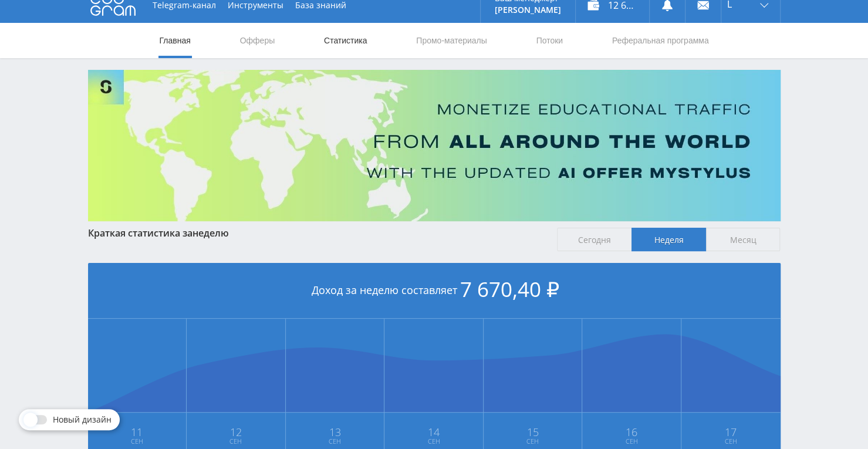 The height and width of the screenshot is (449, 868). Describe the element at coordinates (660, 41) in the screenshot. I see `a: Реферальная программа` at that location.